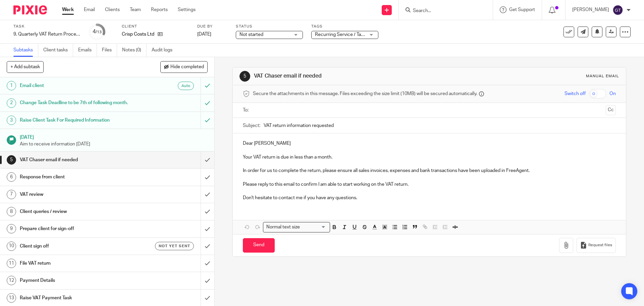 The width and height of the screenshot is (644, 306). What do you see at coordinates (12, 211) in the screenshot?
I see `div: 8` at bounding box center [12, 211].